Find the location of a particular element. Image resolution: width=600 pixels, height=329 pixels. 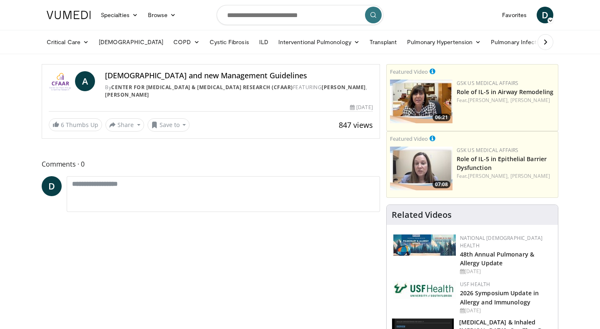

div: By FEATURING , is located at coordinates (239, 91).